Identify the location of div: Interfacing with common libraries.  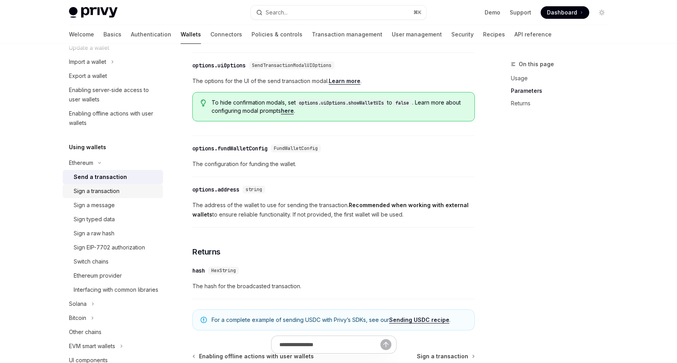
(116, 290).